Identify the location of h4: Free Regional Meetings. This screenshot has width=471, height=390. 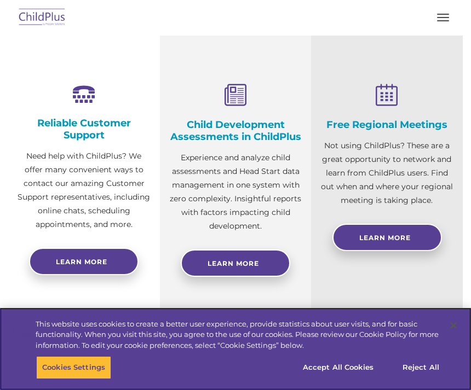
(387, 125).